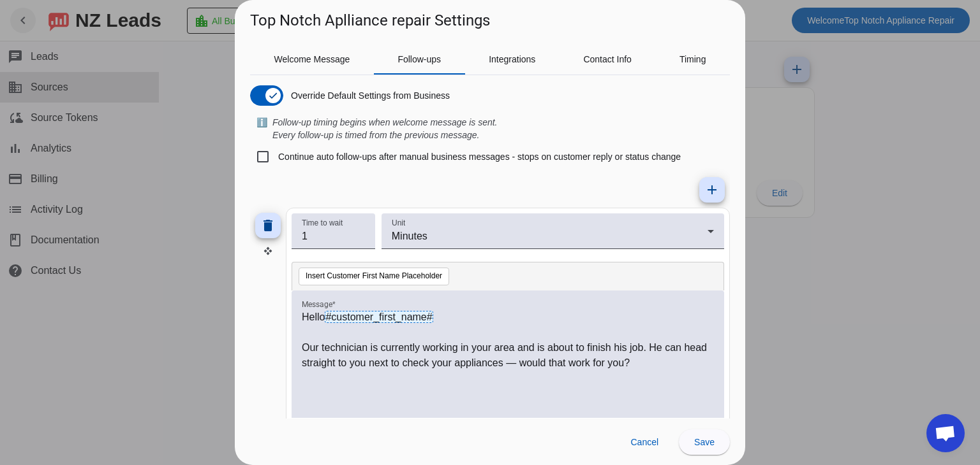 The image size is (980, 465). Describe the element at coordinates (368, 96) in the screenshot. I see `label: Override Default Settings from Business` at that location.